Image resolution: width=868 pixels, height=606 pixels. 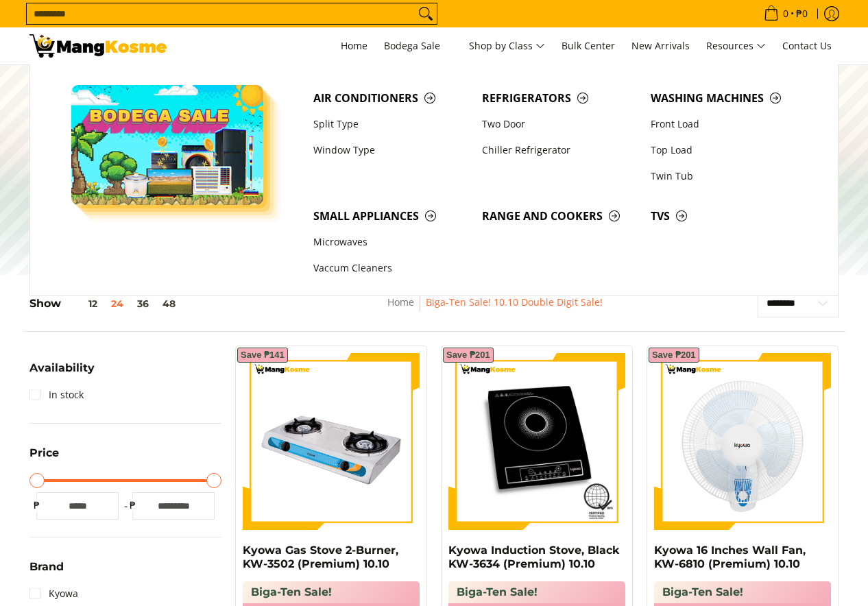 What do you see at coordinates (391, 216) in the screenshot?
I see `span: Small Appliances` at bounding box center [391, 216].